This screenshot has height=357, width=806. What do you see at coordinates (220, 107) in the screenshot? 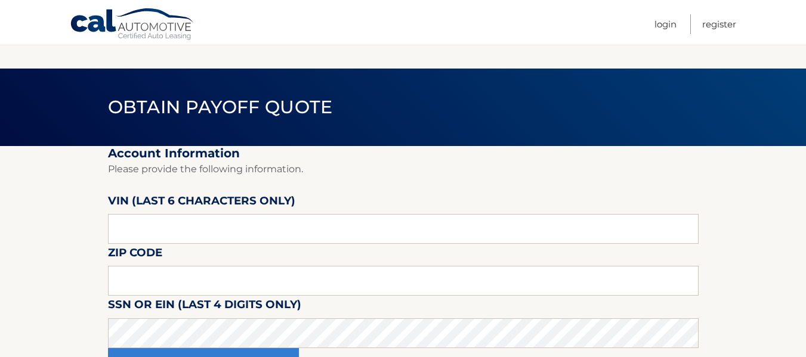
I see `span: Obtain Payoff Quote` at bounding box center [220, 107].